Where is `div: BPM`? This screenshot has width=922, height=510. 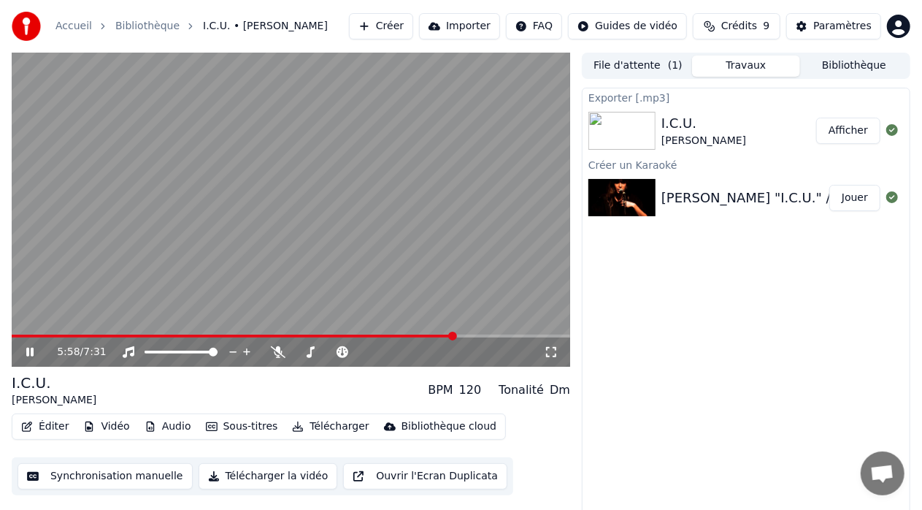 div: BPM is located at coordinates (440, 390).